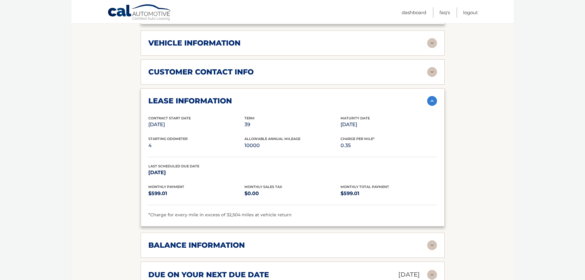 Image resolution: width=585 pixels, height=280 pixels. I want to click on span: Starting Odometer, so click(168, 139).